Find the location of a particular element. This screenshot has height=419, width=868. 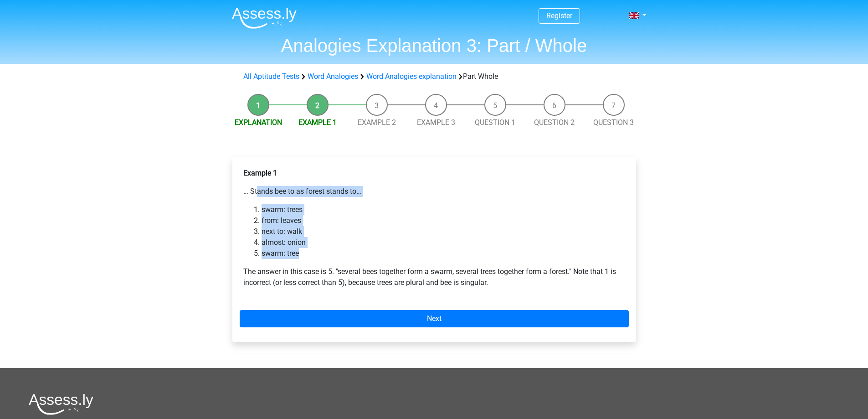

div: Part Whole is located at coordinates (434, 77).